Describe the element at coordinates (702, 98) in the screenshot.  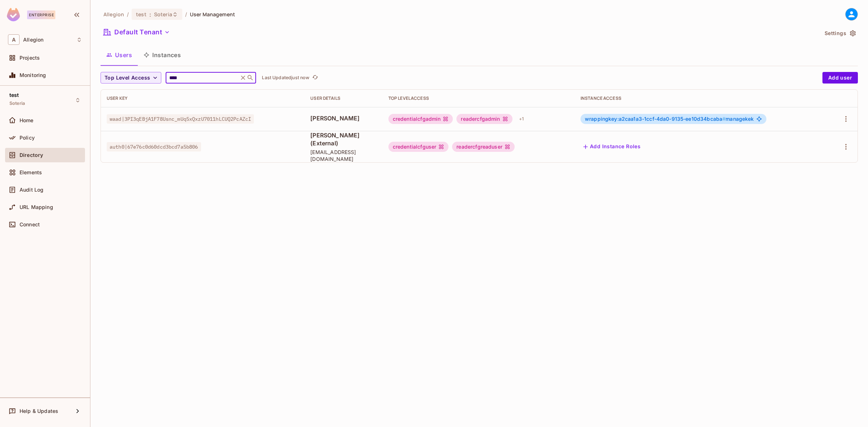
I see `div: Instance Access` at that location.